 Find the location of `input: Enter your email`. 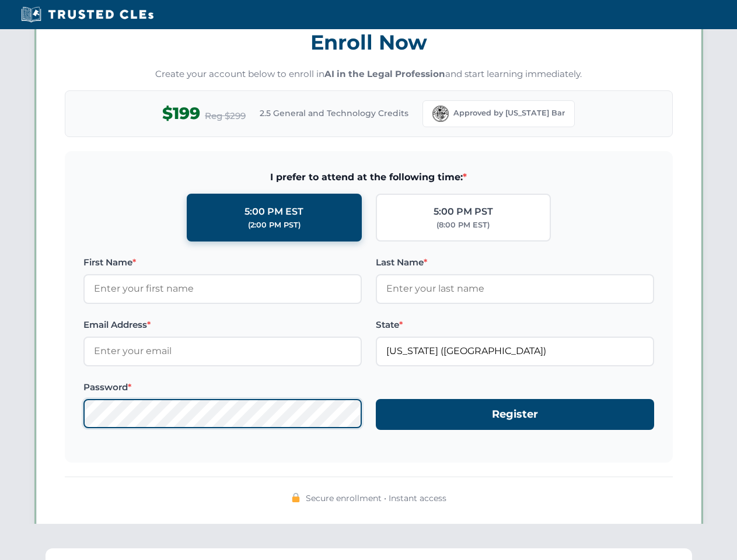

input: Enter your email is located at coordinates (222, 351).